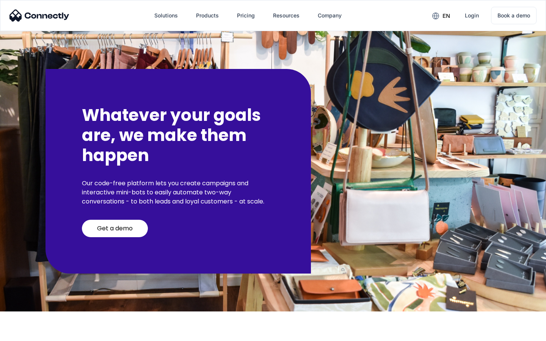  I want to click on a: Book a demo, so click(514, 16).